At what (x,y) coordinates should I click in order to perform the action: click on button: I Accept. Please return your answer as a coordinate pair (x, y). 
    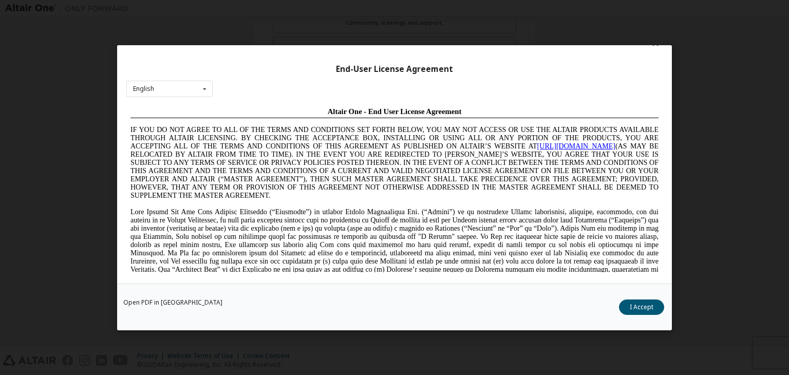
    Looking at the image, I should click on (641, 307).